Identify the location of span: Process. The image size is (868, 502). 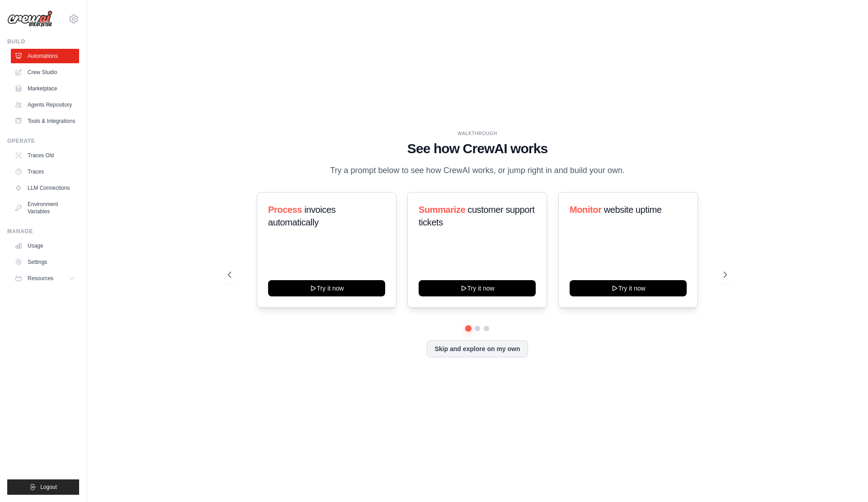
(285, 209).